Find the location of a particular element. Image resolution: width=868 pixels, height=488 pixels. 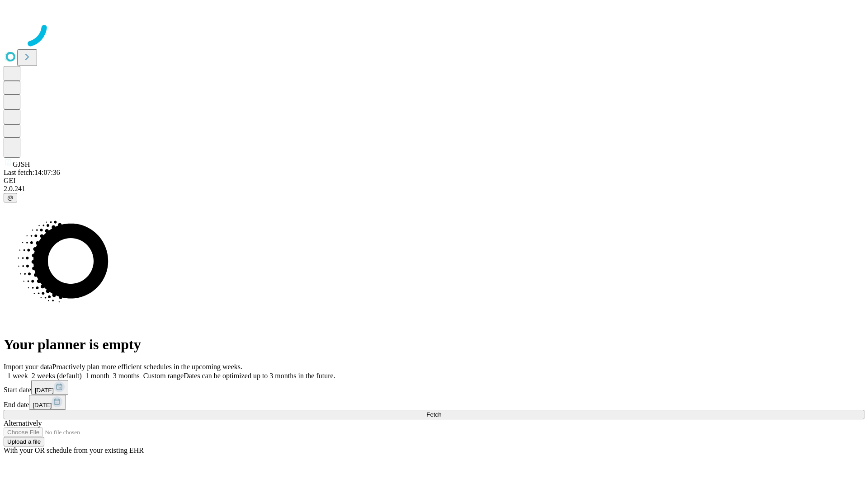

span: Proactively plan more efficient schedules in the upcoming weeks. is located at coordinates (148, 367).